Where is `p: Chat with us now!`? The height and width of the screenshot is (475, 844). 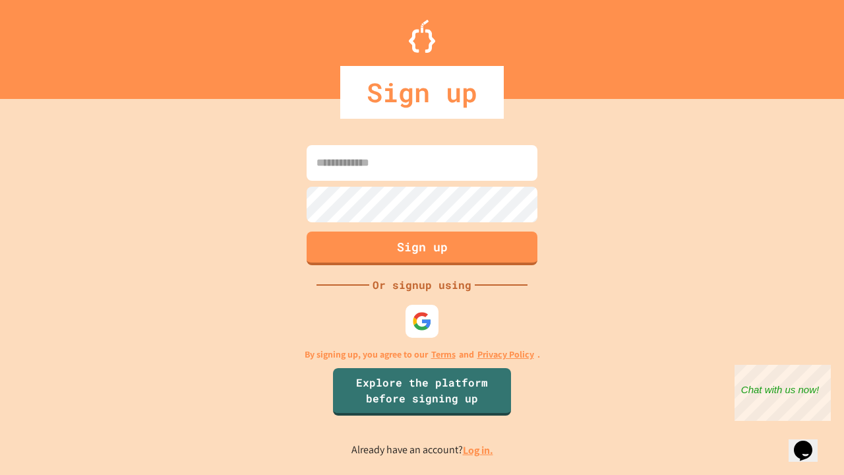
p: Chat with us now! is located at coordinates (46, 24).